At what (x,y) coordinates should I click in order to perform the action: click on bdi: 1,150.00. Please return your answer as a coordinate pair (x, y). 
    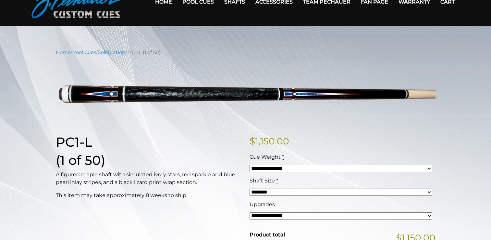
    Looking at the image, I should click on (270, 141).